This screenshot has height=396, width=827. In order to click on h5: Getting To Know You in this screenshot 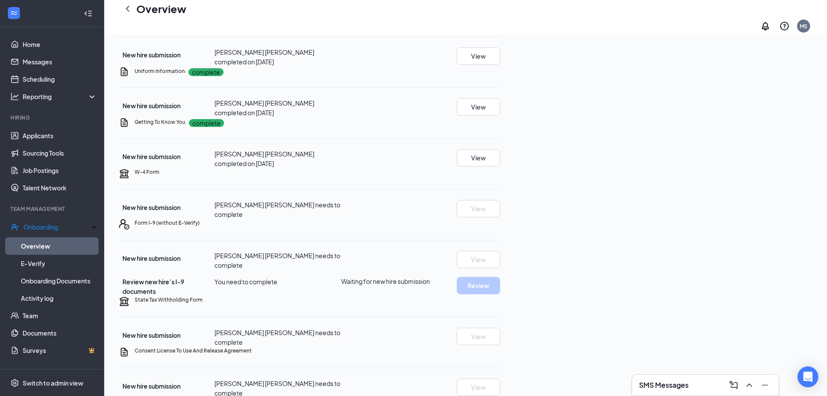, I will do `click(160, 122)`.